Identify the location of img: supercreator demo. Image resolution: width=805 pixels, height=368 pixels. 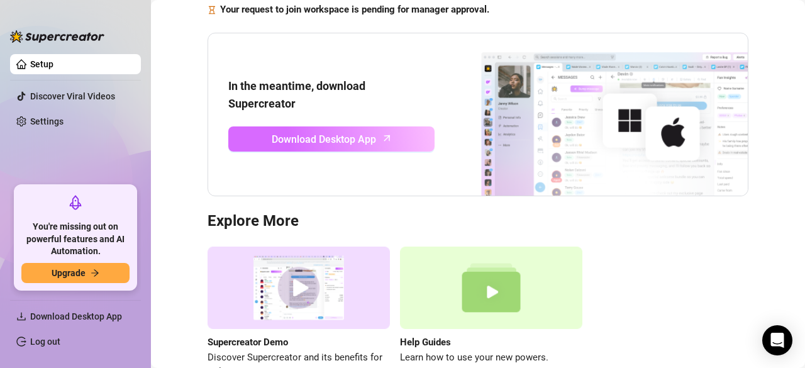
(299, 287).